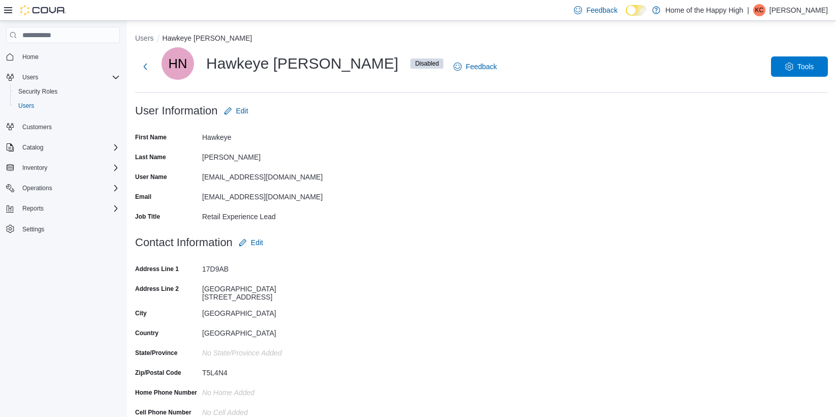 The height and width of the screenshot is (417, 836). I want to click on label: Zip/Postal Code, so click(158, 372).